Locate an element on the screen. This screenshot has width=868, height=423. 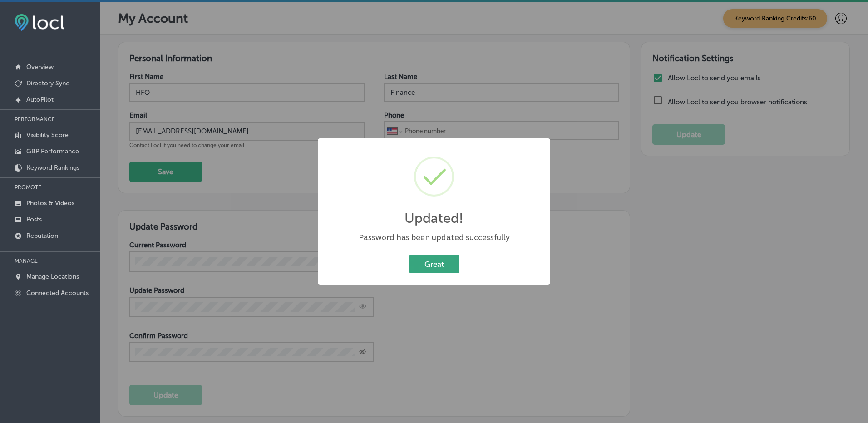
p: Reputation is located at coordinates (42, 235).